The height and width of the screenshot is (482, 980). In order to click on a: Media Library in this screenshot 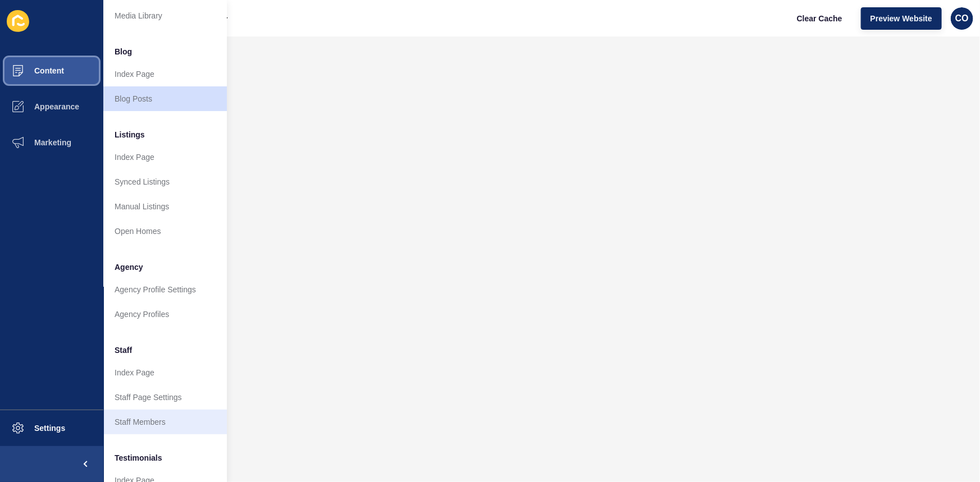, I will do `click(165, 16)`.